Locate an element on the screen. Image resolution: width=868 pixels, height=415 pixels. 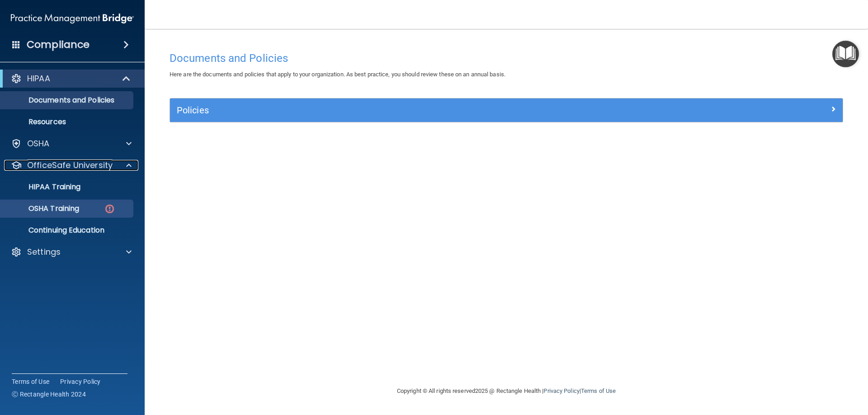
p: OfficeSafe University is located at coordinates (70, 166).